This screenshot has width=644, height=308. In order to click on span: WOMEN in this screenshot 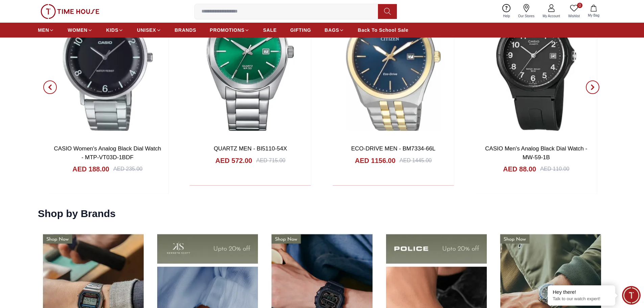, I will do `click(77, 30)`.